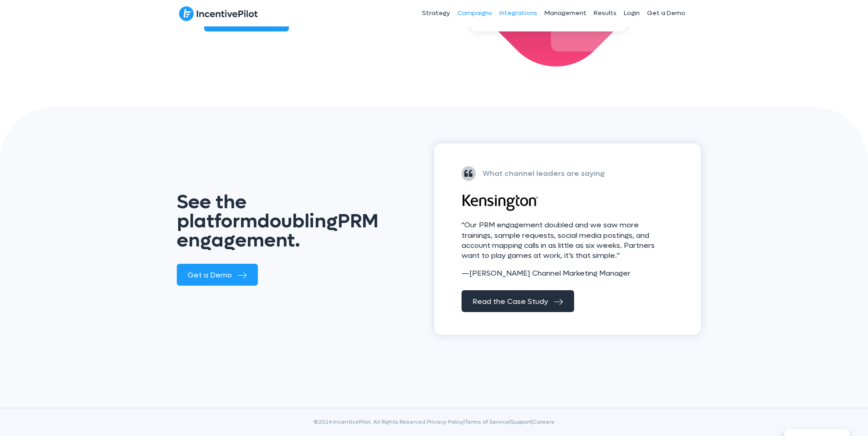  What do you see at coordinates (565, 13) in the screenshot?
I see `a: Management` at bounding box center [565, 13].